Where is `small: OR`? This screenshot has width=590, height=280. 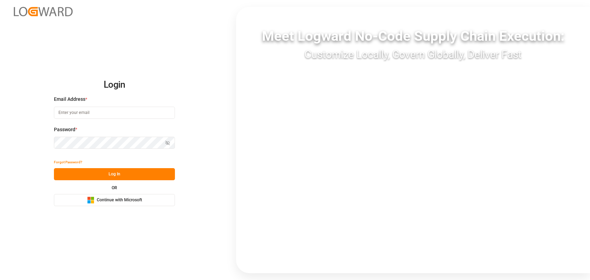
small: OR is located at coordinates (114, 188).